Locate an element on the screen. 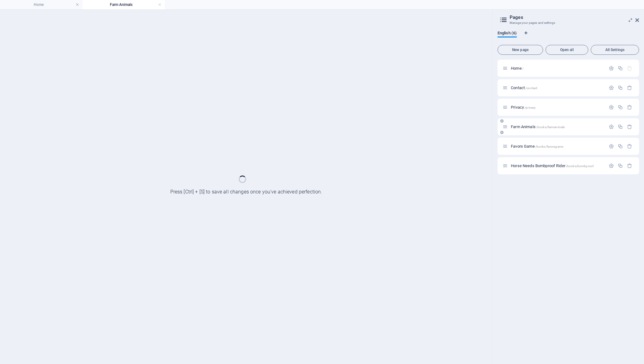 This screenshot has height=364, width=644. div: Farm Animals/books/farmanimals is located at coordinates (557, 126).